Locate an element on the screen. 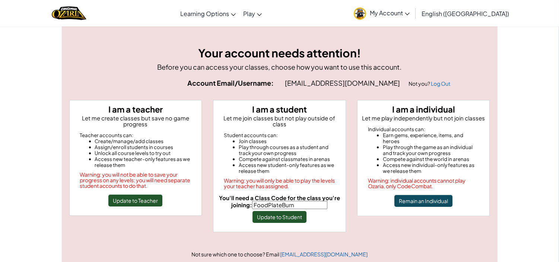 The width and height of the screenshot is (559, 262). span: Learning Options is located at coordinates (204, 13).